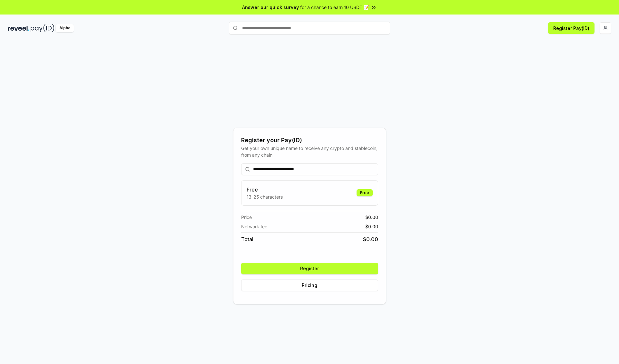 Image resolution: width=619 pixels, height=364 pixels. What do you see at coordinates (254, 226) in the screenshot?
I see `span: Network fee` at bounding box center [254, 226].